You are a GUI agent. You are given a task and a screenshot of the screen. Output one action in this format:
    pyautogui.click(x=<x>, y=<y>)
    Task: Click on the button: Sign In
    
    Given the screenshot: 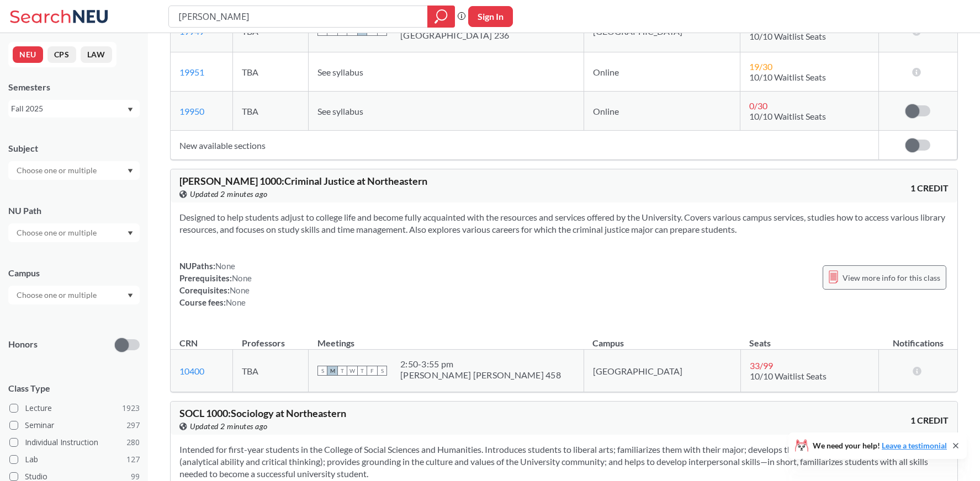 What is the action you would take?
    pyautogui.click(x=490, y=16)
    